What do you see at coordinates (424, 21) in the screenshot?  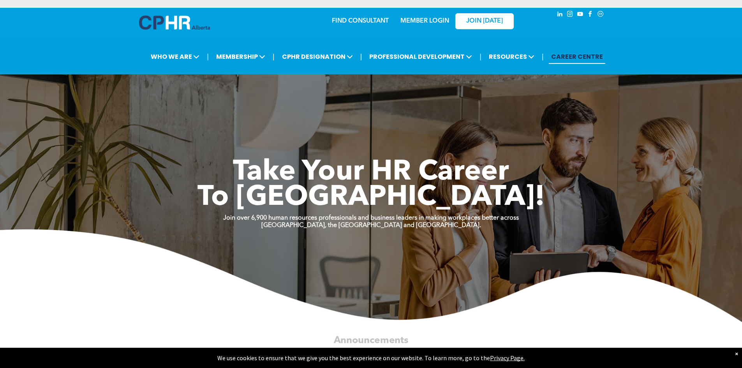 I see `a: MEMBER LOGIN` at bounding box center [424, 21].